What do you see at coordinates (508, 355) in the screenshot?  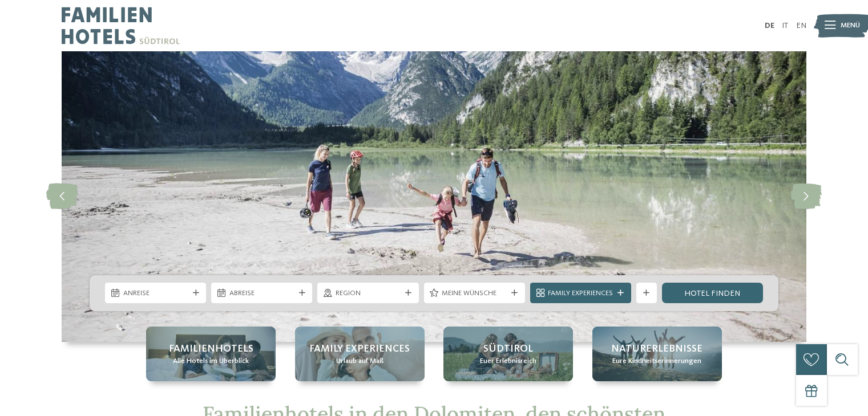 I see `a: Familienhotels in den Dolomiten: Urlaub im Reich der bleichen Berge Südtirol Euer Erlebnisreich` at bounding box center [508, 355].